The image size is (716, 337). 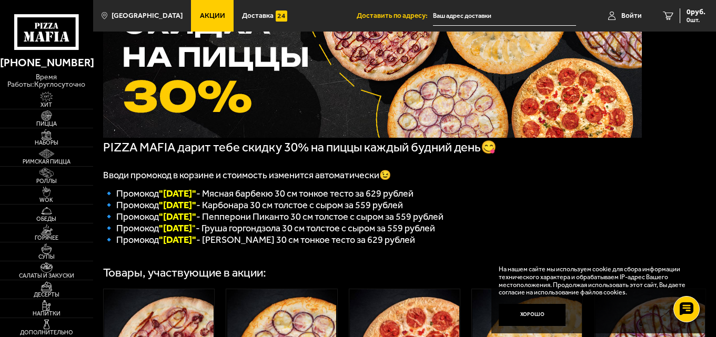 What do you see at coordinates (258, 16) in the screenshot?
I see `span: Доставка` at bounding box center [258, 16].